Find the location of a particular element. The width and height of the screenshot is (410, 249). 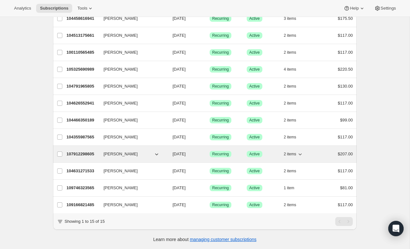

p: 104466350189 is located at coordinates (83, 120).